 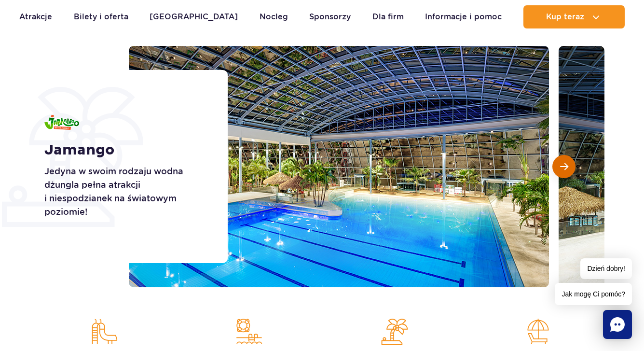 I want to click on span: Dzień dobry!, so click(x=606, y=268).